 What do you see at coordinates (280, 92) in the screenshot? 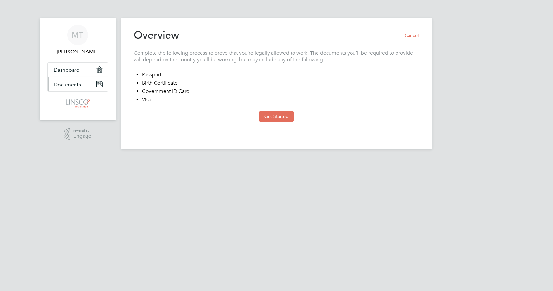
I see `li: Government ID Card` at bounding box center [280, 92].